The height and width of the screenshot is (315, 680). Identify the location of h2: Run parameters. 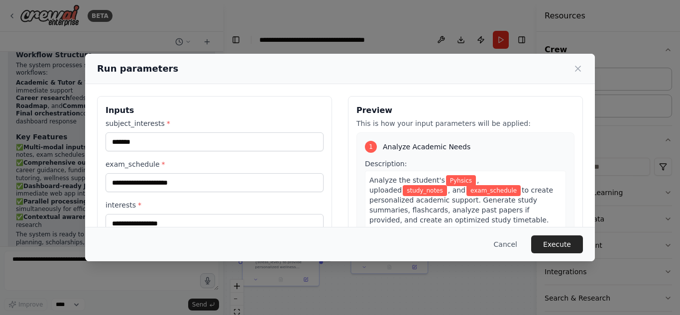
(137, 69).